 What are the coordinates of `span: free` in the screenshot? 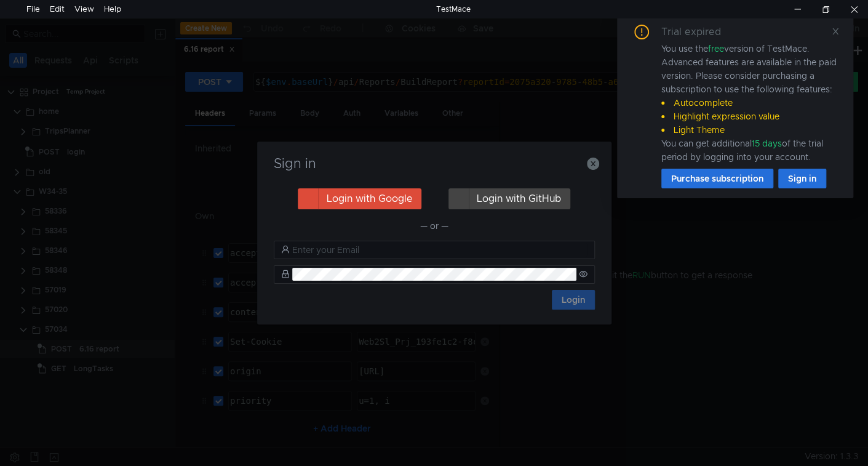 It's located at (716, 49).